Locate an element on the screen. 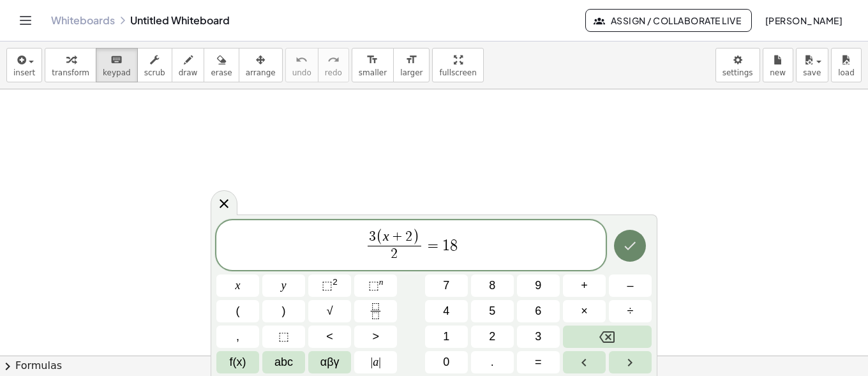 The image size is (868, 376). button: Right arrow is located at coordinates (630, 362).